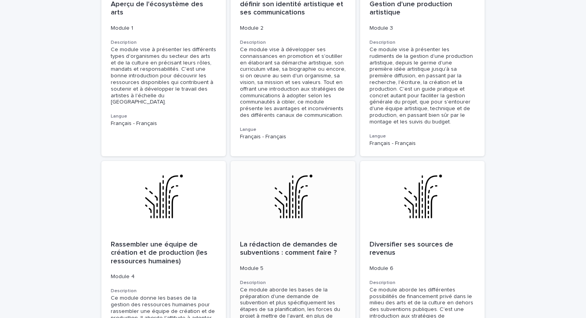 Image resolution: width=586 pixels, height=318 pixels. What do you see at coordinates (252, 28) in the screenshot?
I see `font: Module 2` at bounding box center [252, 28].